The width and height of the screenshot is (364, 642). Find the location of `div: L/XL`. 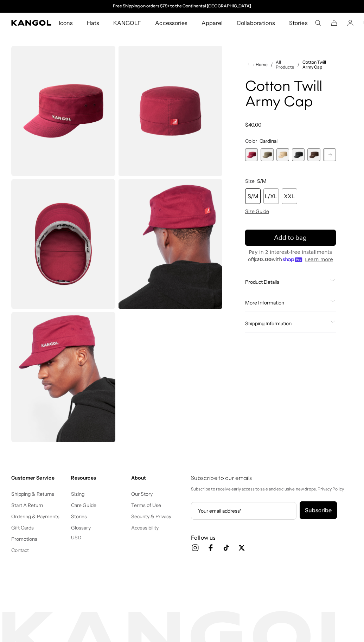

div: L/XL is located at coordinates (271, 196).